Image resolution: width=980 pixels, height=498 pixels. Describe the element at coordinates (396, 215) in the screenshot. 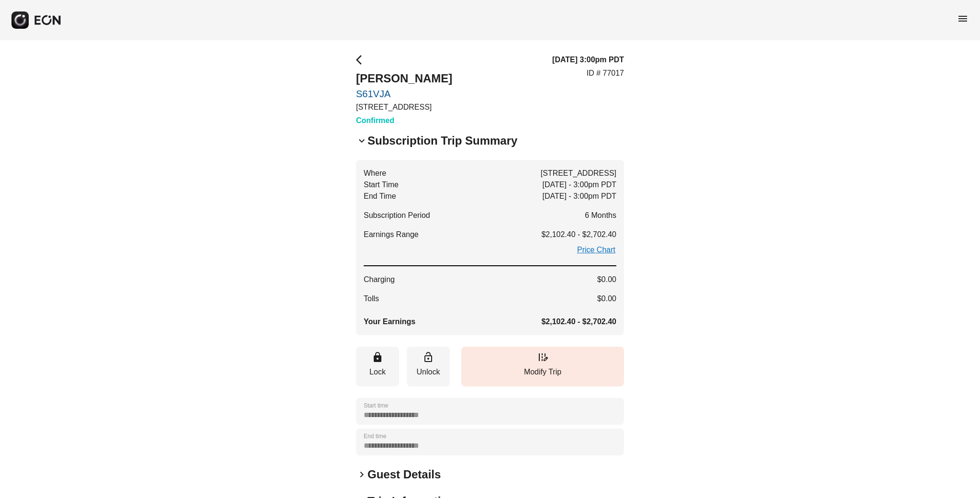

I see `span: Subscription Period` at that location.